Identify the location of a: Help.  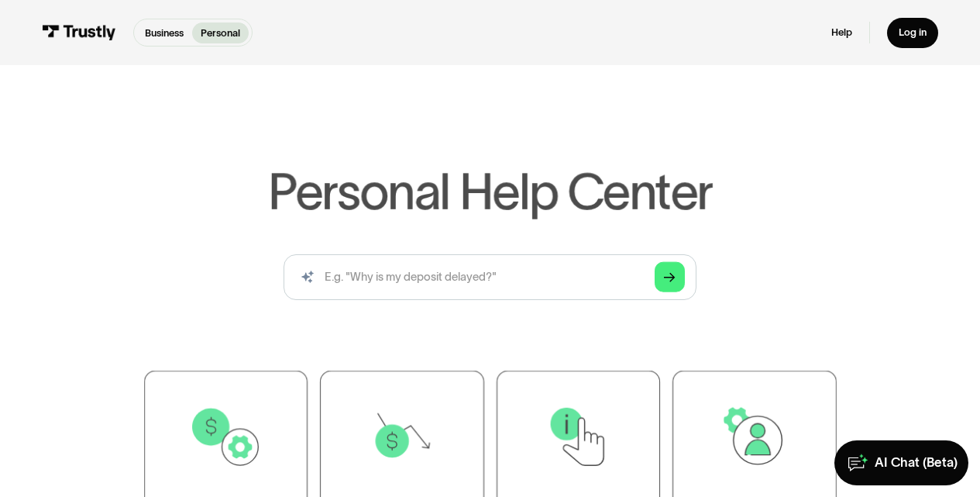
(841, 32).